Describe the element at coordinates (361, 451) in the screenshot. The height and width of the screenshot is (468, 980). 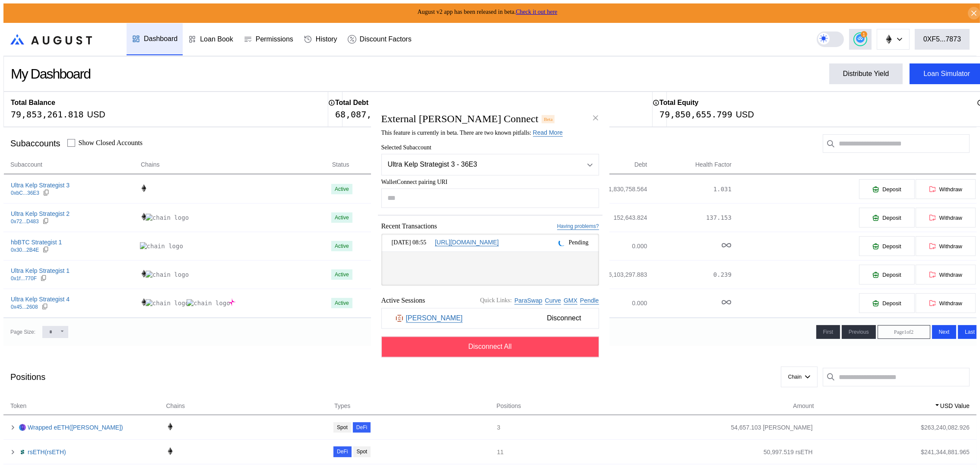
I see `div: Spot` at that location.